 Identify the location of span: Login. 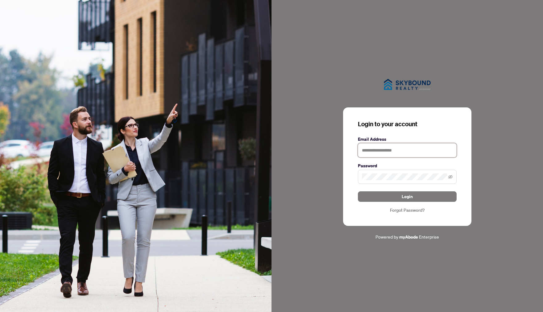
(407, 197).